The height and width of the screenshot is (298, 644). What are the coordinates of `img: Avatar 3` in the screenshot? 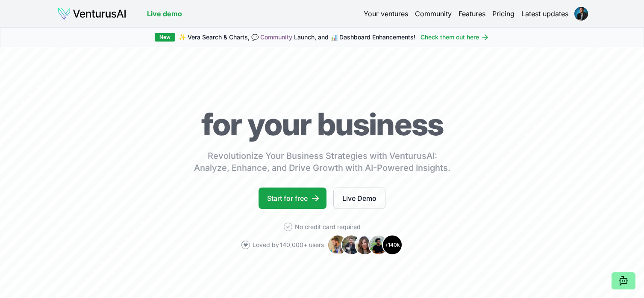 It's located at (365, 245).